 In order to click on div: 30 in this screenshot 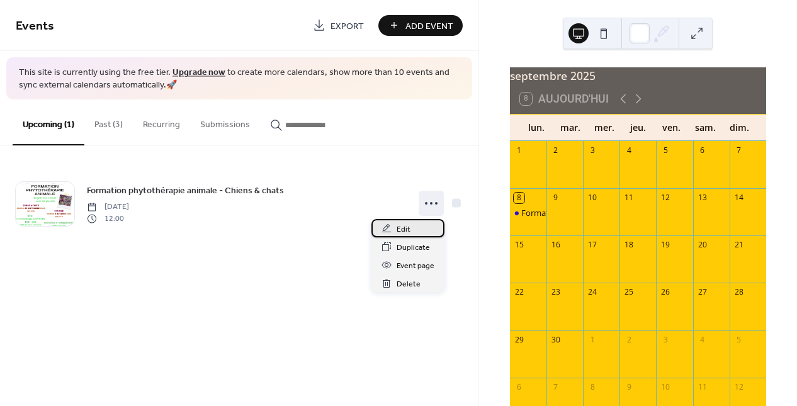, I will do `click(556, 340)`.